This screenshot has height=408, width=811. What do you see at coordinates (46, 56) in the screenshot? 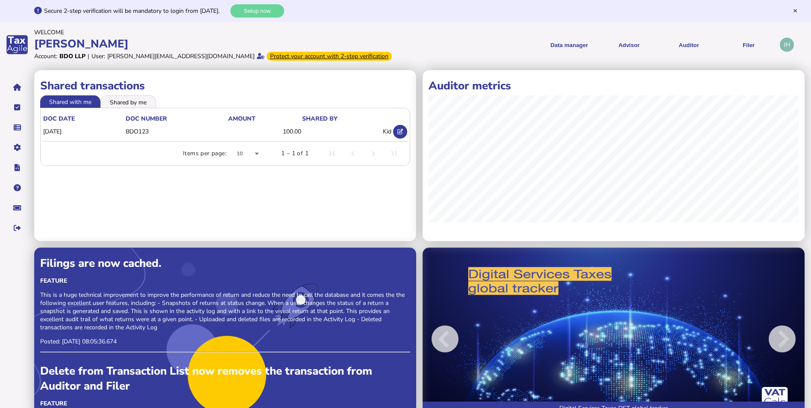
I see `div: Account:` at bounding box center [46, 56].